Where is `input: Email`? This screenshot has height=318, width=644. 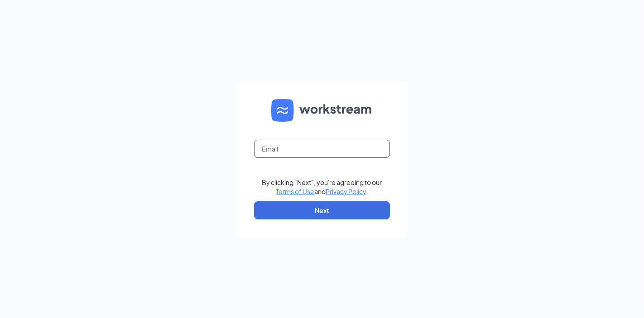
input: Email is located at coordinates (322, 149).